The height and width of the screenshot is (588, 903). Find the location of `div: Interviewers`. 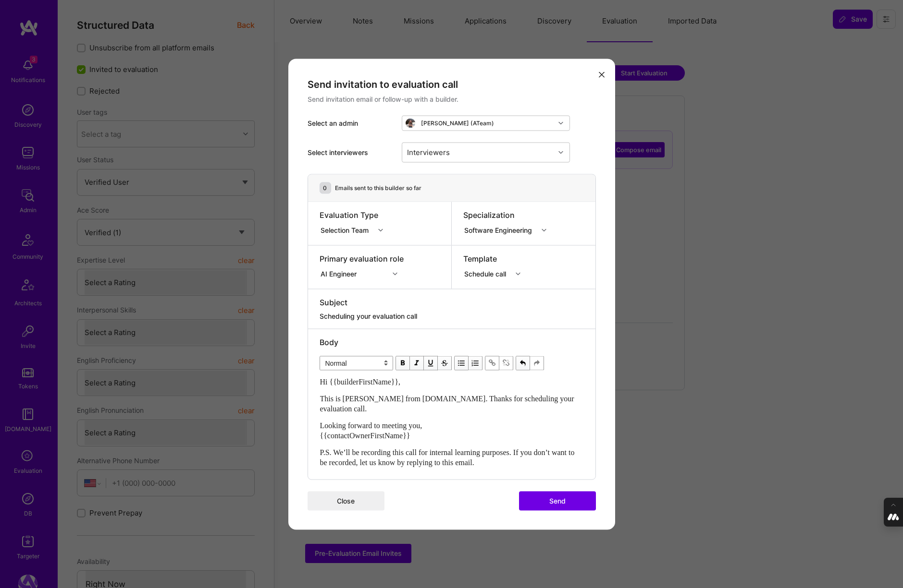

div: Interviewers is located at coordinates (428, 152).